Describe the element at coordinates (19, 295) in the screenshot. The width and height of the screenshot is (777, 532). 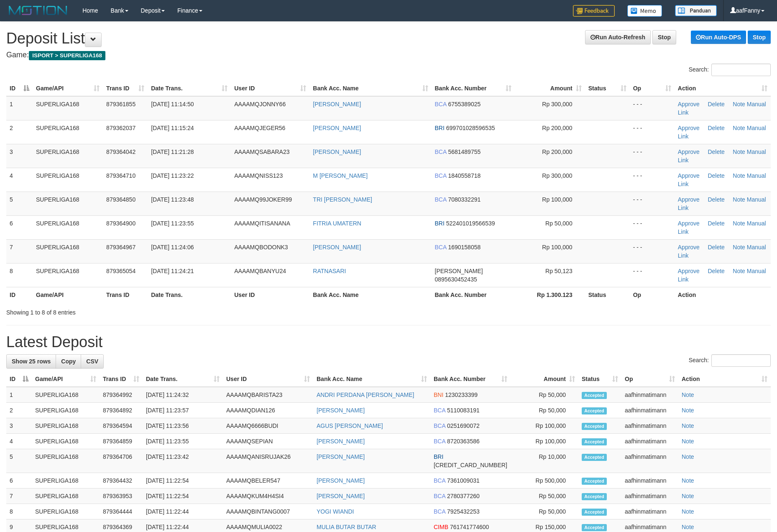
I see `th: ID` at that location.